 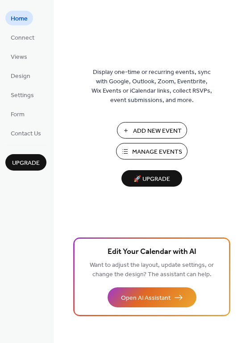 I want to click on a: Form, so click(x=17, y=114).